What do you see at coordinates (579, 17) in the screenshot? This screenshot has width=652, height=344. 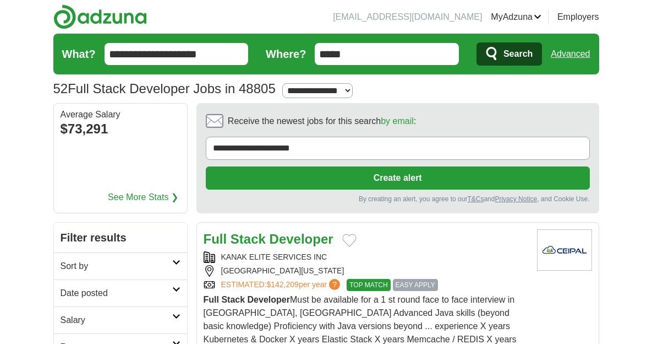 I see `a: Employers` at bounding box center [579, 17].